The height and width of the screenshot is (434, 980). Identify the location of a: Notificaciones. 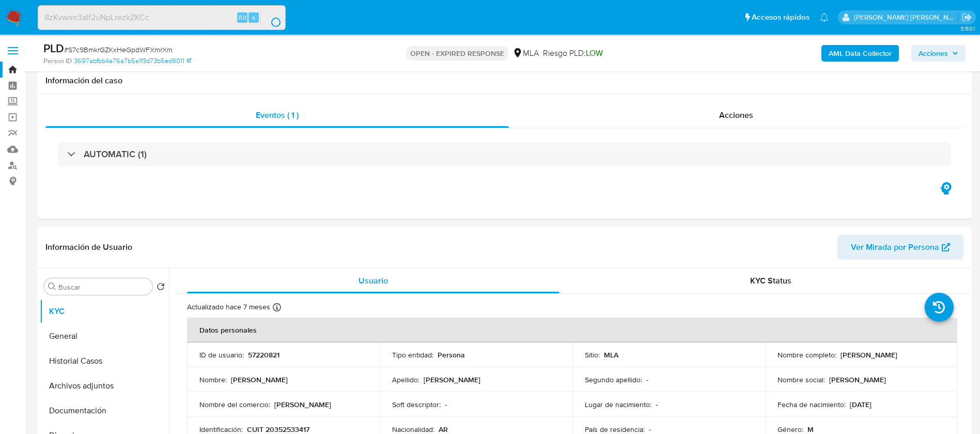
(824, 17).